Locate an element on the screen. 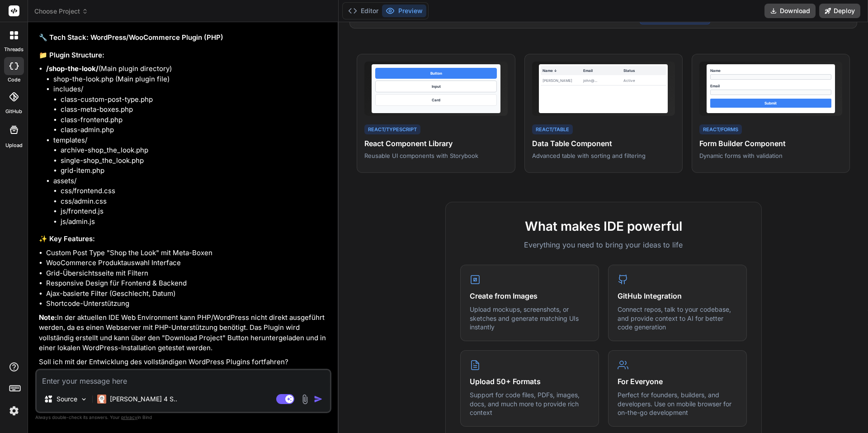 The width and height of the screenshot is (868, 433). div: React/Table is located at coordinates (552, 130).